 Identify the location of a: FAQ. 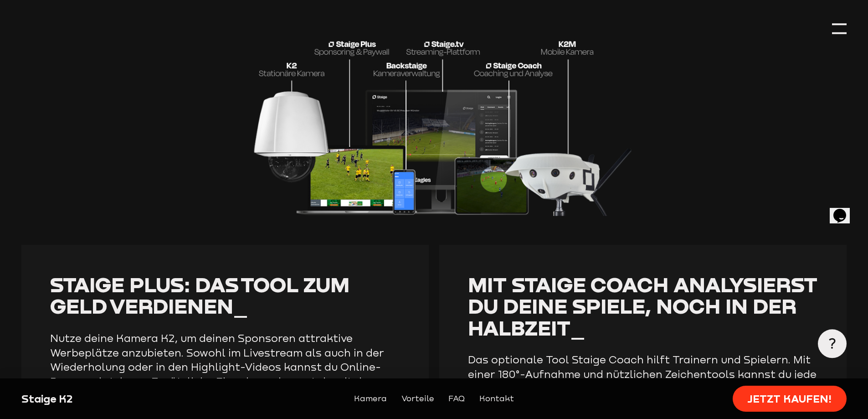
(457, 399).